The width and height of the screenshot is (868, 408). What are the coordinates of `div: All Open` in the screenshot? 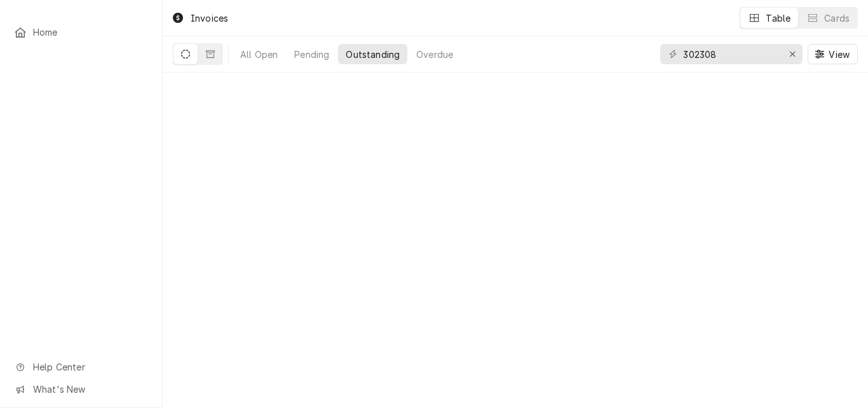 It's located at (258, 54).